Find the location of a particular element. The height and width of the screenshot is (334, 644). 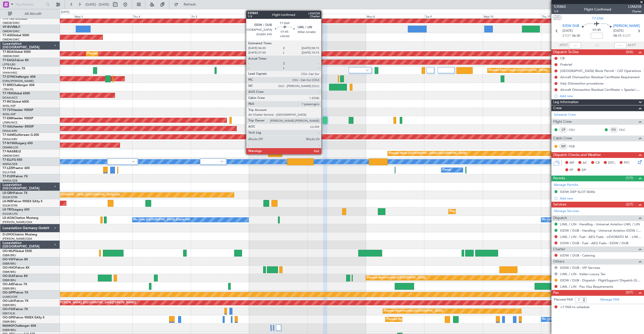

a: LX-GBHFalcon 7X is located at coordinates (15, 193).